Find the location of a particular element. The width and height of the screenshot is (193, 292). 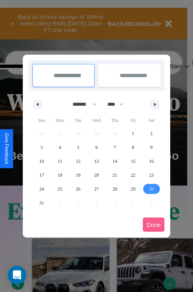

span: 28 is located at coordinates (115, 189).